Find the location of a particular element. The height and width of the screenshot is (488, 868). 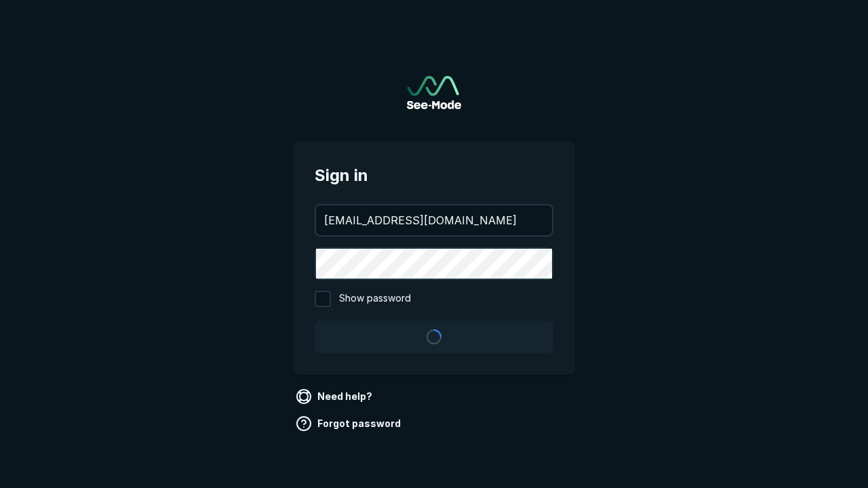

a: Go to sign in is located at coordinates (434, 92).